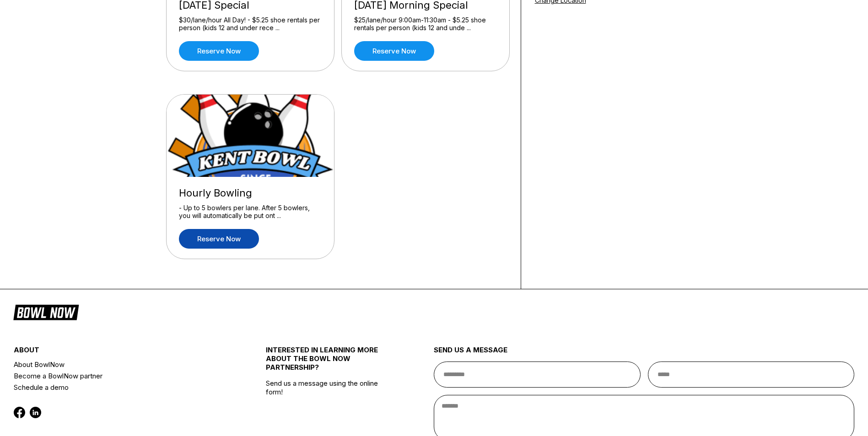  What do you see at coordinates (425, 24) in the screenshot?
I see `div: $25/lane/hour 9:00am-11:30am - $5.25 shoe rentals per person (kids 12 and unde ...` at bounding box center [425, 24].